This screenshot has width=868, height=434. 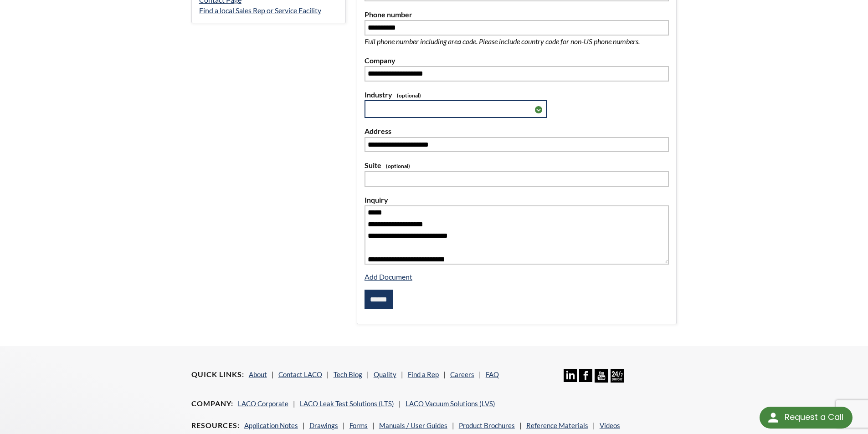 What do you see at coordinates (517, 200) in the screenshot?
I see `label: Inquiry` at bounding box center [517, 200].